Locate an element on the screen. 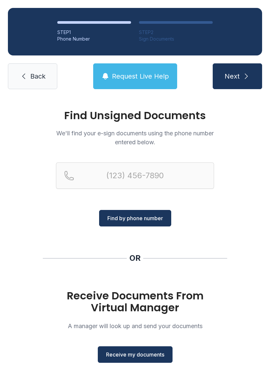  span: Back is located at coordinates (38, 76).